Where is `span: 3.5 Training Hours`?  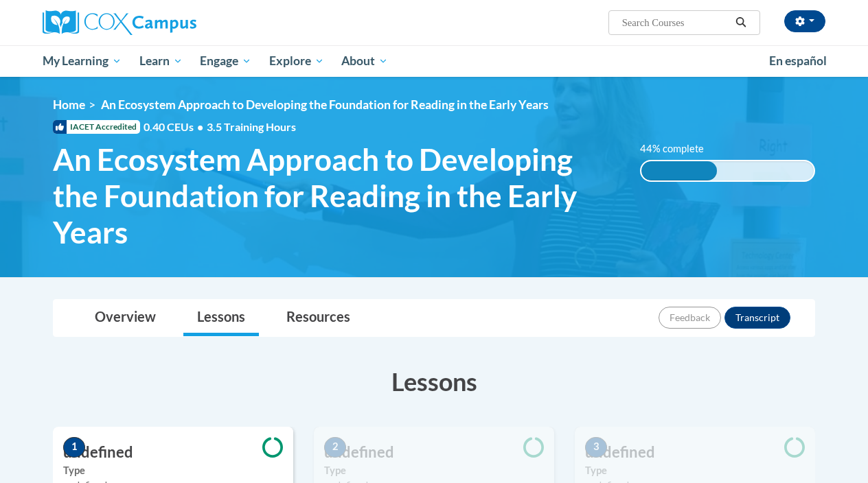
span: 3.5 Training Hours is located at coordinates (251, 126).